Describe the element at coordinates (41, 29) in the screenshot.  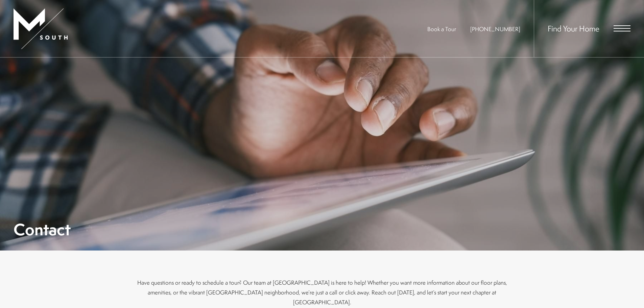
I see `img: MSouth` at that location.